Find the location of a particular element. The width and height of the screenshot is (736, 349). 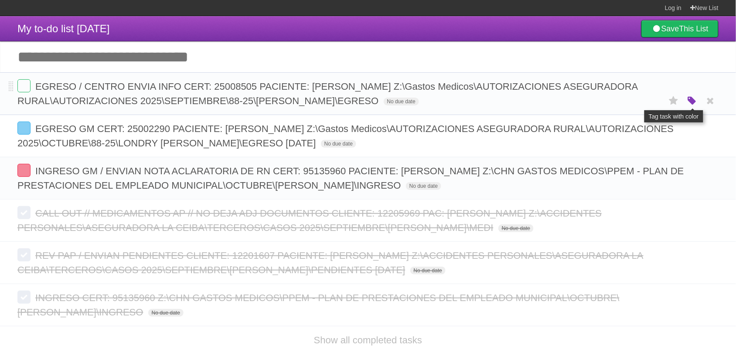

label: Star task is located at coordinates (673, 101).